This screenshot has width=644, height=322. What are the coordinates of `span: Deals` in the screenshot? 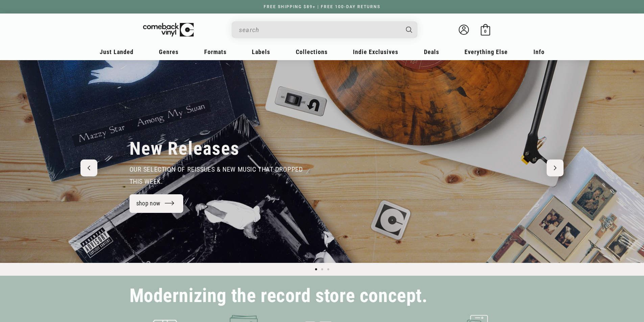 It's located at (431, 52).